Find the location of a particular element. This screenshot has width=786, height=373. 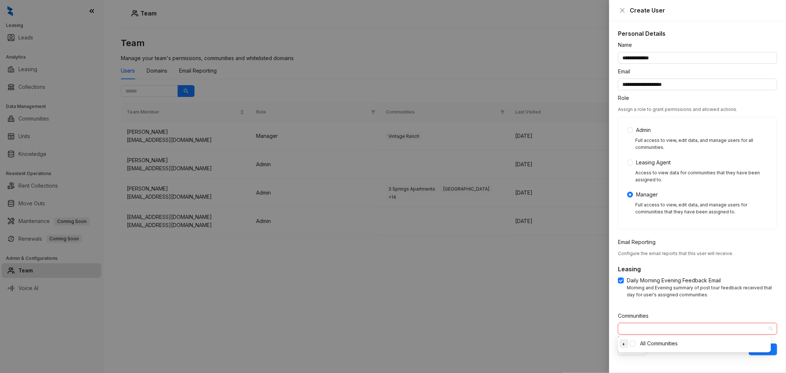

input: Communities is located at coordinates (623, 329).